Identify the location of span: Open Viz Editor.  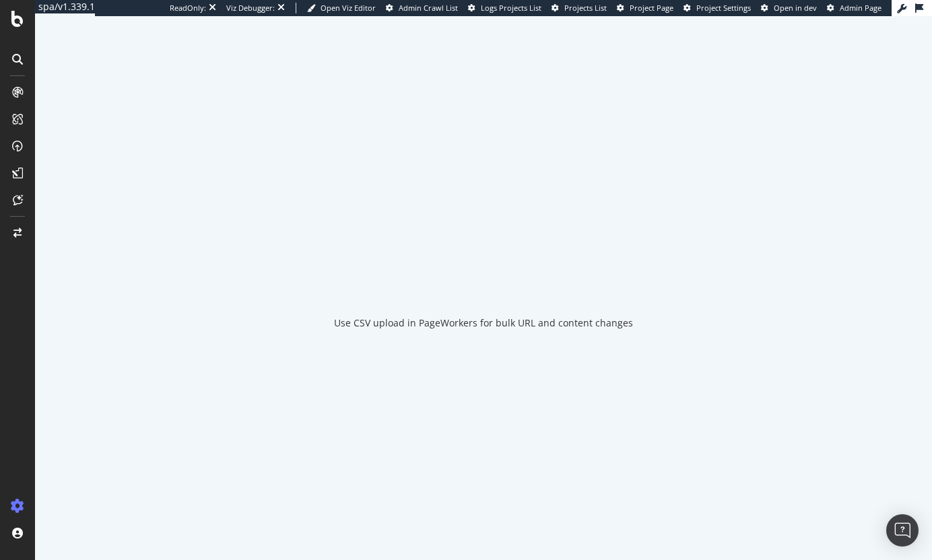
(348, 8).